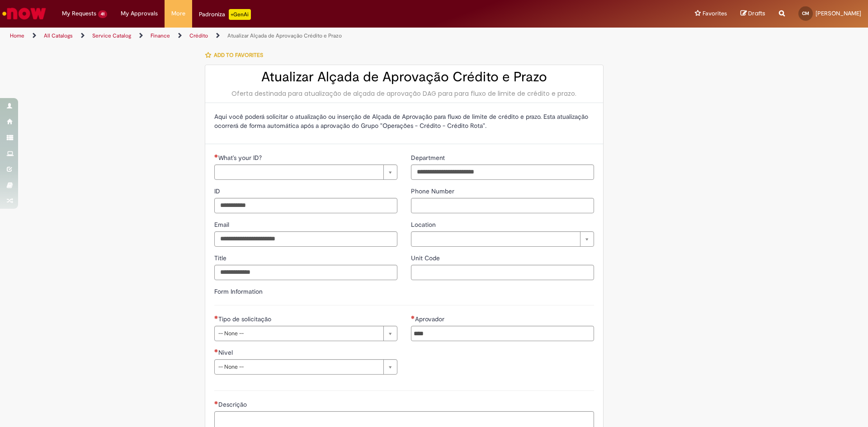 The height and width of the screenshot is (427, 868). What do you see at coordinates (502, 172) in the screenshot?
I see `input: Department` at bounding box center [502, 172].